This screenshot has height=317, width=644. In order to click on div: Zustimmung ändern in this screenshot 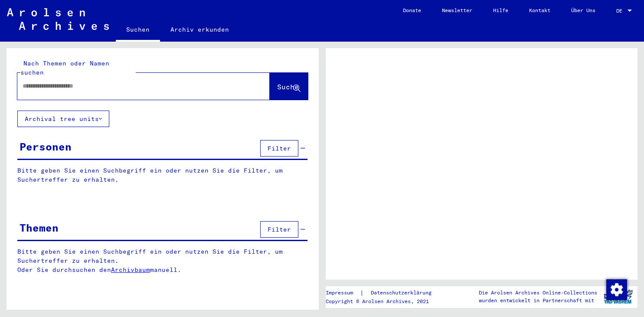, I will do `click(616, 290)`.